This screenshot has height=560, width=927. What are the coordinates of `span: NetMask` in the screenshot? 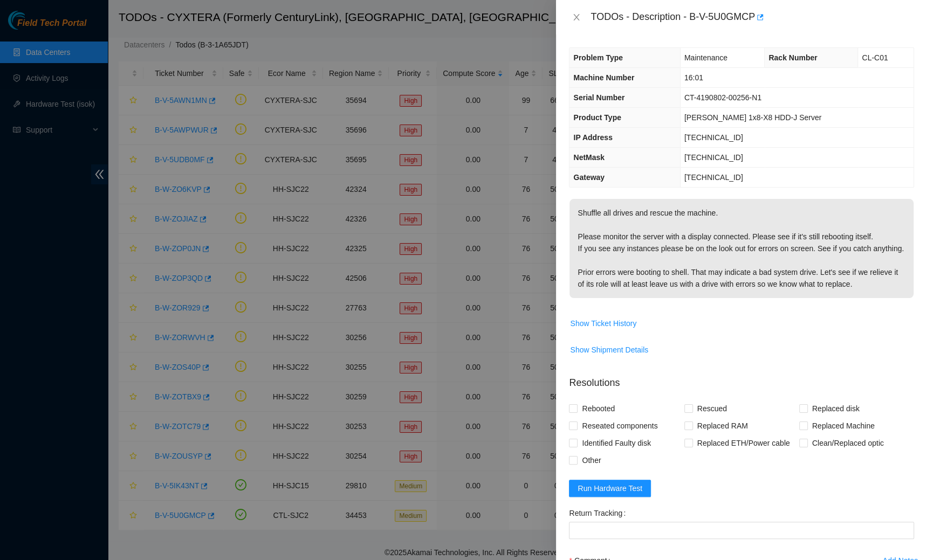 It's located at (588, 158).